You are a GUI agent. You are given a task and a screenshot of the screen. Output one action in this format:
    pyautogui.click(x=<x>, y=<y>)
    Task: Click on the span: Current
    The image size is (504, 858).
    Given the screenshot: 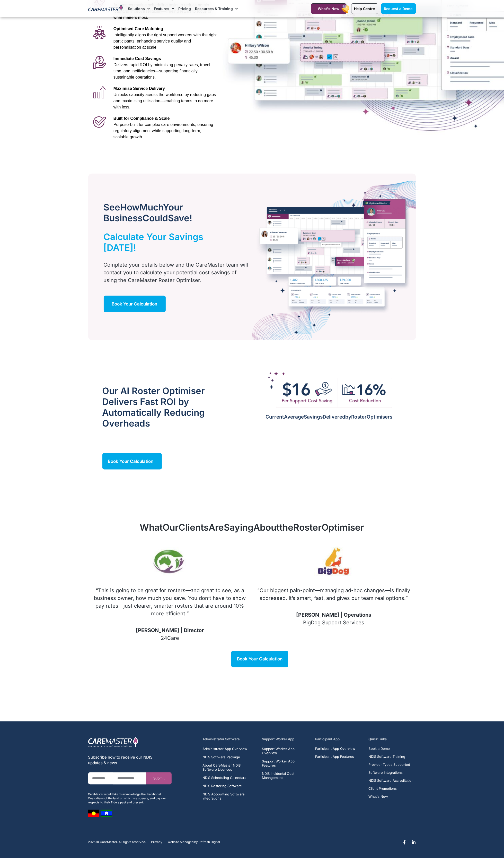 What is the action you would take?
    pyautogui.click(x=275, y=417)
    